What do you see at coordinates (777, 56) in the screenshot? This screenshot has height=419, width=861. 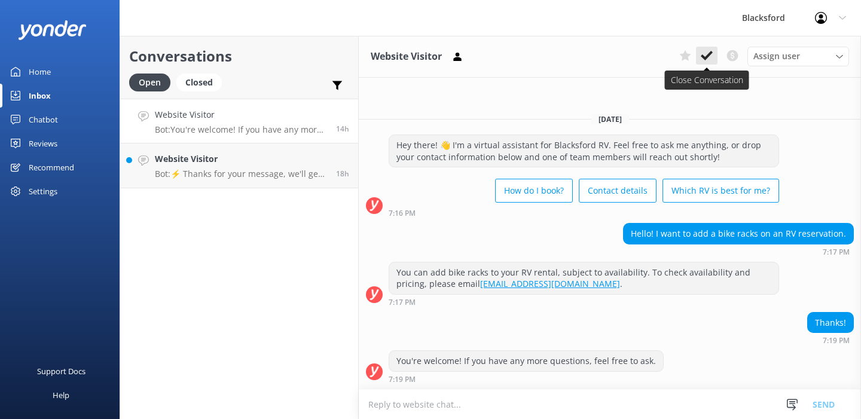 I see `span: Assign user` at bounding box center [777, 56].